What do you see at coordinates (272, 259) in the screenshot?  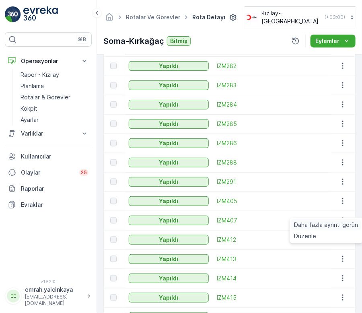 I see `a: IZM413` at bounding box center [272, 259].